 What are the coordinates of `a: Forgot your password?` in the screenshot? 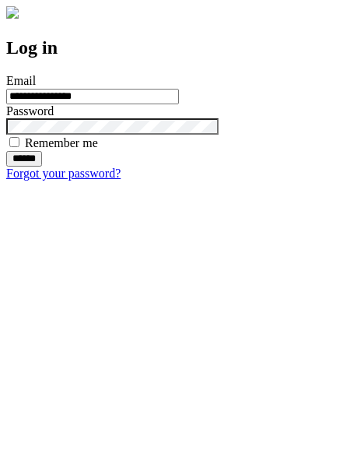 It's located at (63, 173).